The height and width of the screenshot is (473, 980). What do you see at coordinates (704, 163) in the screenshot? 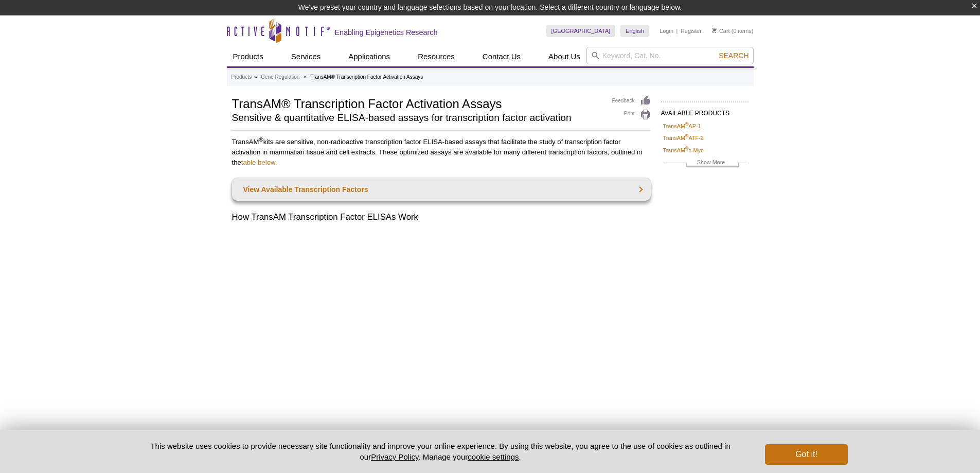
I see `a: Show More` at bounding box center [704, 163].